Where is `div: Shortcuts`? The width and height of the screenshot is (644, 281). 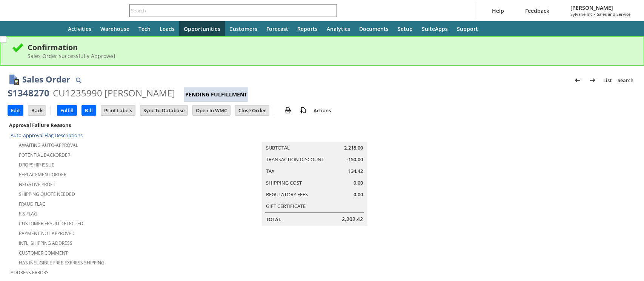
div: Shortcuts is located at coordinates (36, 29).